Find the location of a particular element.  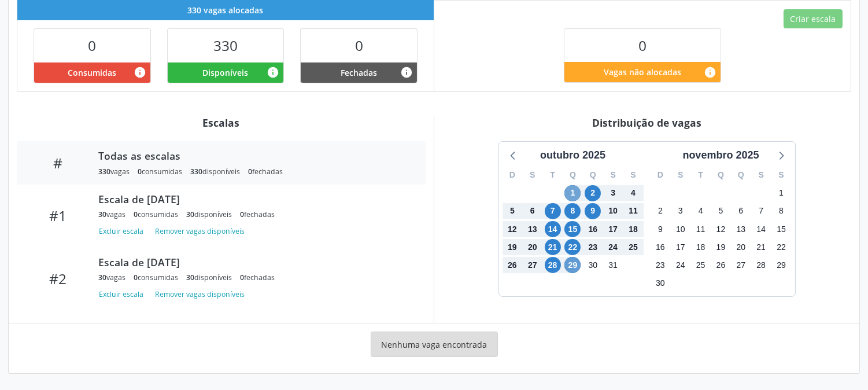

div: #2 is located at coordinates (57, 279).